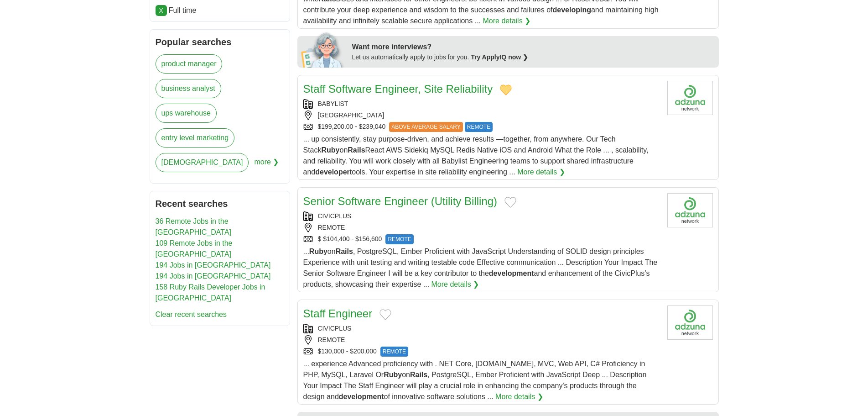 The height and width of the screenshot is (416, 868). What do you see at coordinates (189, 64) in the screenshot?
I see `a: product manager` at bounding box center [189, 64].